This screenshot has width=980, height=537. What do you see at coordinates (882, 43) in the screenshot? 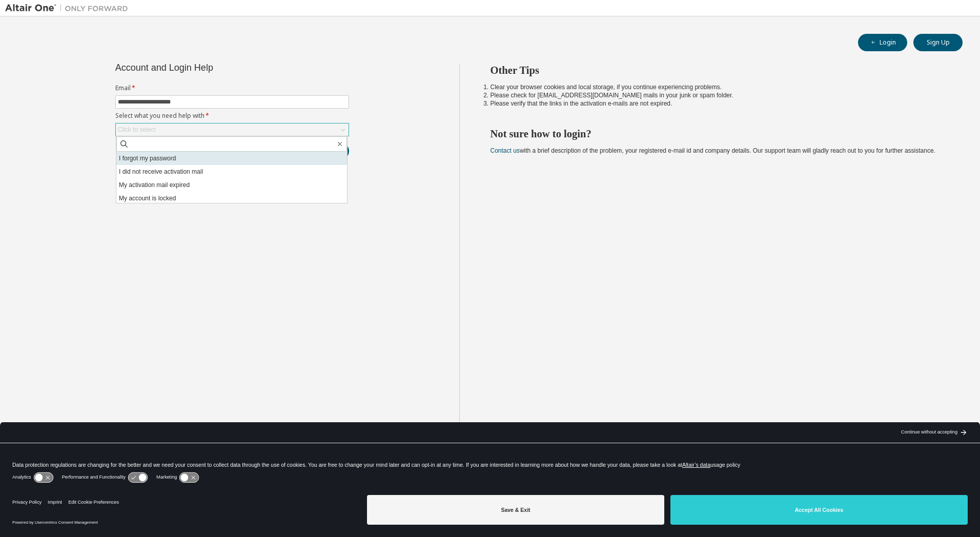
I see `button: Login` at bounding box center [882, 43].